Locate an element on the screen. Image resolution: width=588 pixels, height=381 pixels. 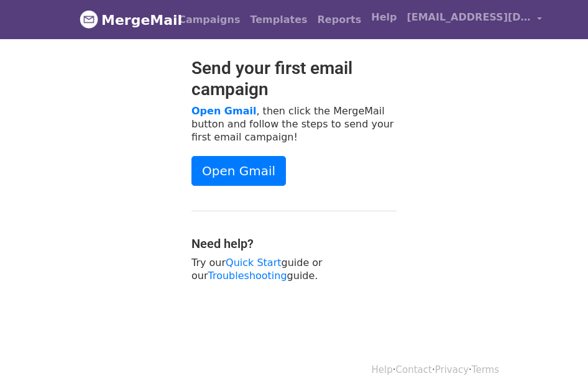
a: Troubleshooting is located at coordinates (247, 275).